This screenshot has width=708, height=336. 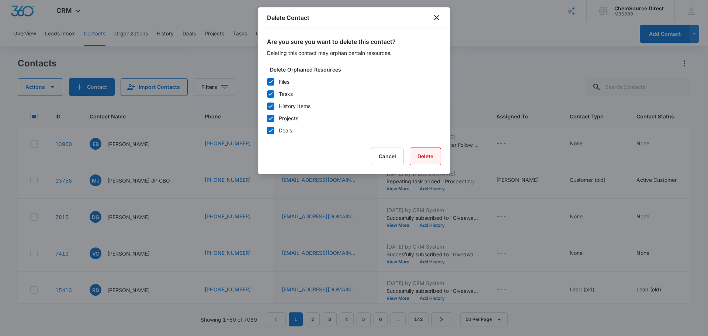 I want to click on div: History Items, so click(x=295, y=106).